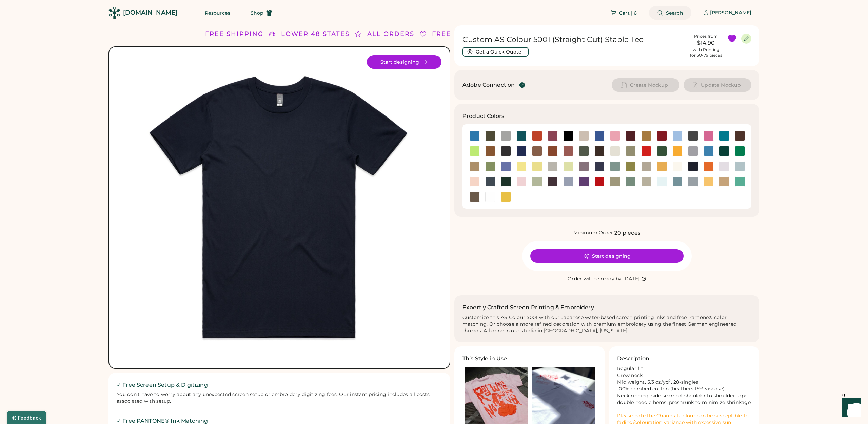 This screenshot has height=424, width=868. What do you see at coordinates (485, 359) in the screenshot?
I see `h3: This Style in Use` at bounding box center [485, 359].